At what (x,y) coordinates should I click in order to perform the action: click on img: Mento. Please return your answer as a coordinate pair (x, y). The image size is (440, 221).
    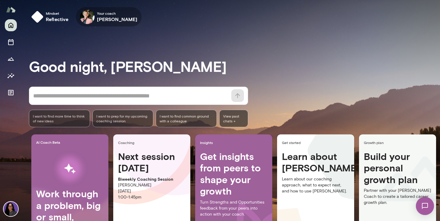
    Looking at the image, I should click on (11, 10).